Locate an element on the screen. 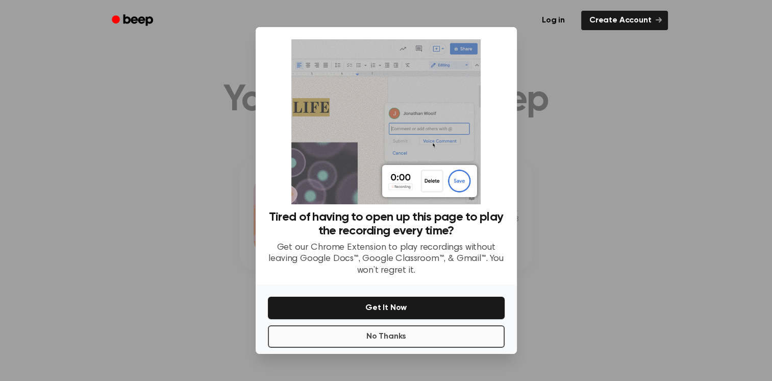 Image resolution: width=772 pixels, height=381 pixels. a: Create Account is located at coordinates (625, 20).